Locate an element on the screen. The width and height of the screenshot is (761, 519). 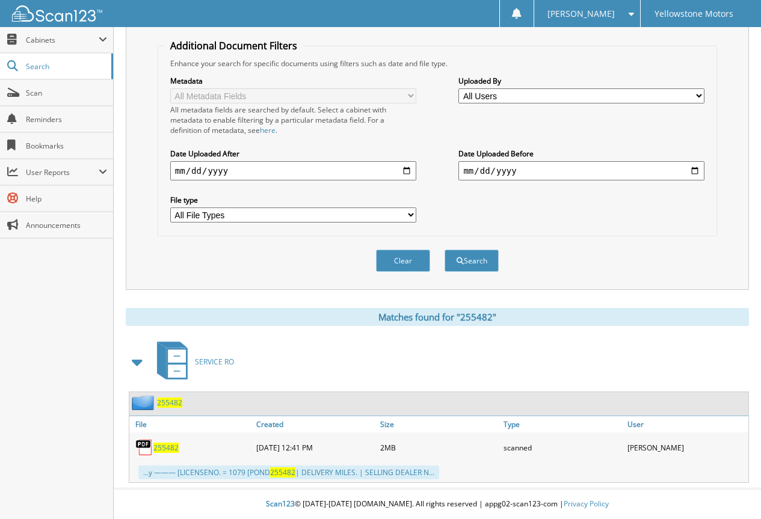
a: Size is located at coordinates (439, 424).